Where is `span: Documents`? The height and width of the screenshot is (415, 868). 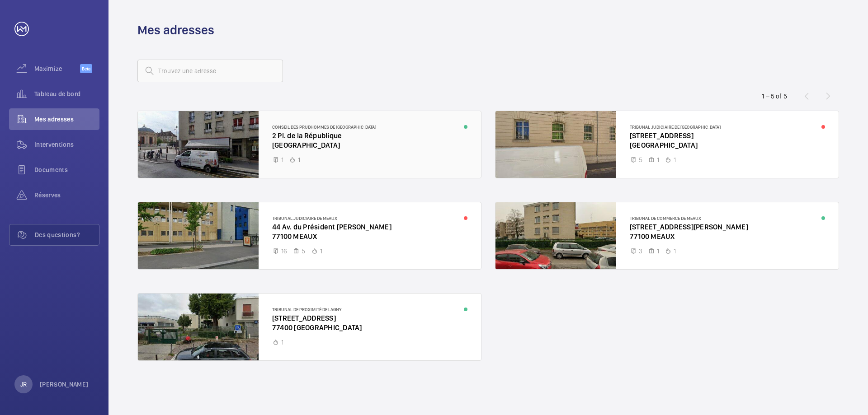 span: Documents is located at coordinates (67, 170).